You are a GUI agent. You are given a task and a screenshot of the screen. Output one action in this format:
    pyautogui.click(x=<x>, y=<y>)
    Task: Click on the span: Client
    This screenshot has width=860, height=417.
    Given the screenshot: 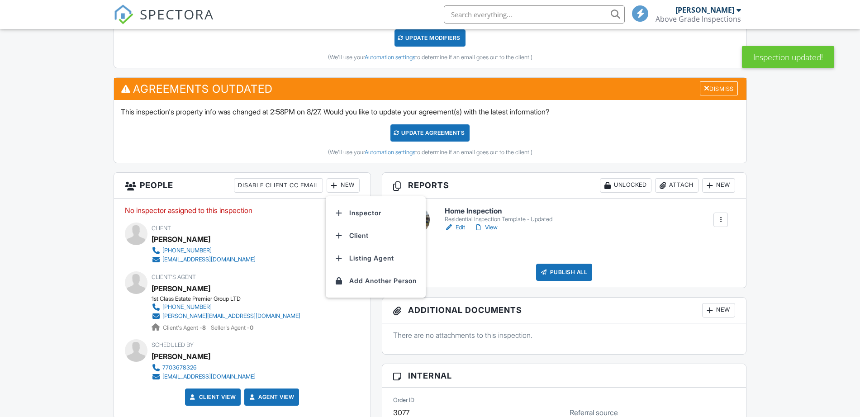 What is the action you would take?
    pyautogui.click(x=161, y=228)
    